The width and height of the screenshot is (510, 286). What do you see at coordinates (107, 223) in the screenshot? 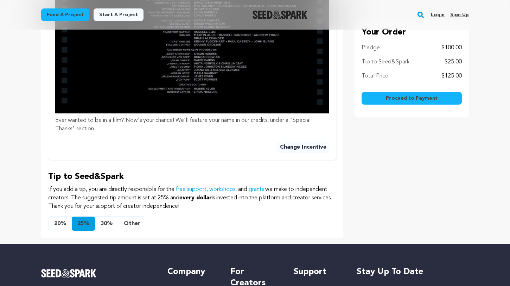
I see `button: 30%` at bounding box center [107, 223].